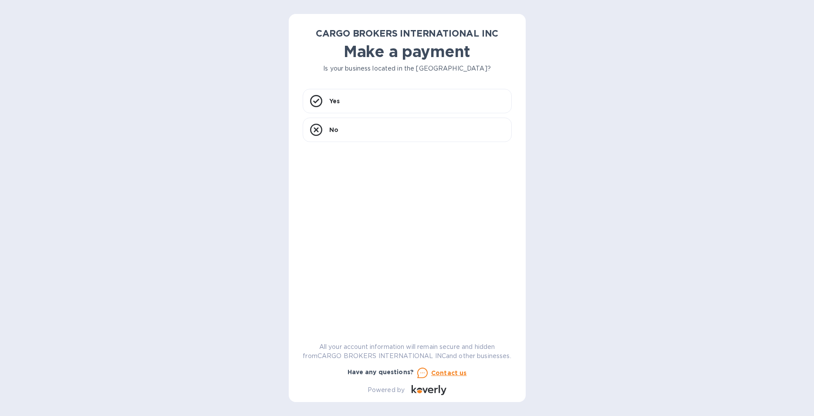 This screenshot has height=416, width=814. What do you see at coordinates (407, 351) in the screenshot?
I see `p: All your account information will remain secure and hidden from CARGO BROKERS INTERNATIONAL INC a...` at bounding box center [407, 351].